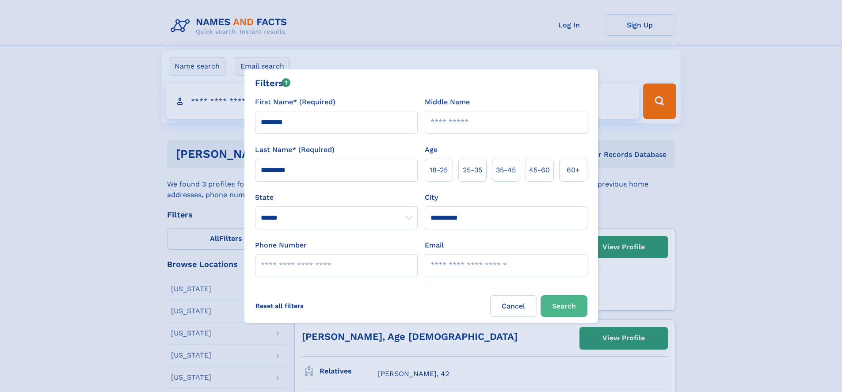 This screenshot has height=392, width=842. I want to click on span: 60+, so click(573, 170).